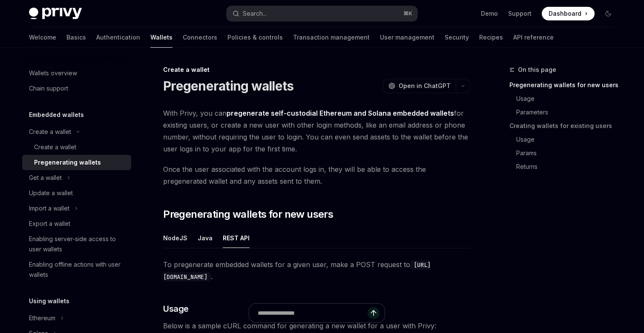 The width and height of the screenshot is (644, 333). I want to click on a: Policies & controls, so click(255, 37).